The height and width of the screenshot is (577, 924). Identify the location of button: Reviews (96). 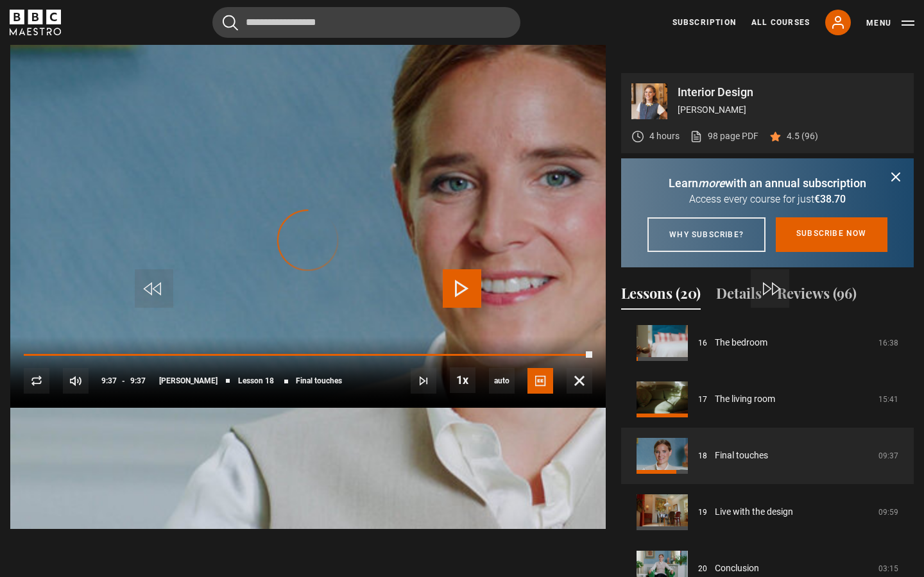
(817, 297).